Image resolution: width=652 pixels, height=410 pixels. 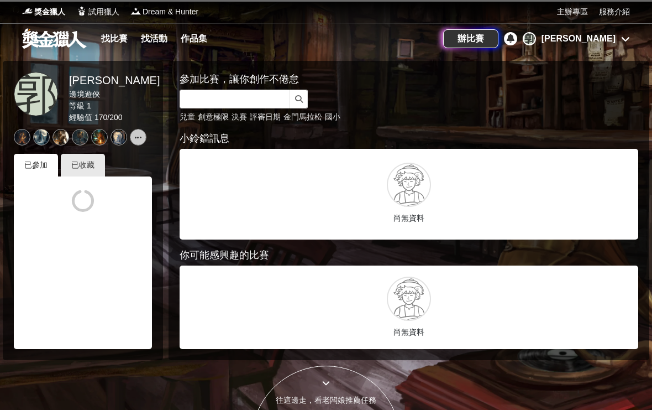 What do you see at coordinates (164, 12) in the screenshot?
I see `a: LogoDream & Hunter` at bounding box center [164, 12].